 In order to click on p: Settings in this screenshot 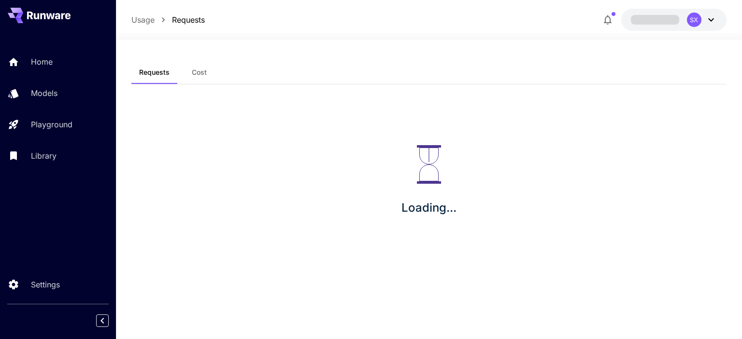, I will do `click(45, 285)`.